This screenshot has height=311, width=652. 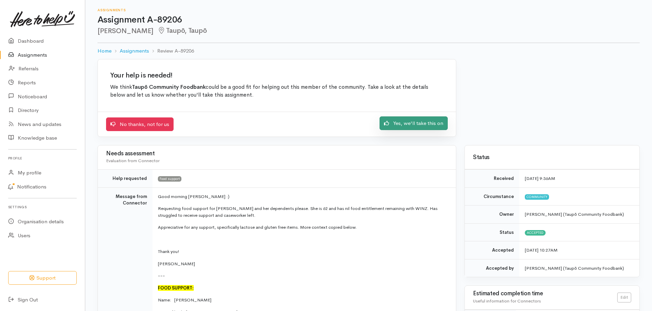 What do you see at coordinates (176, 287) in the screenshot?
I see `font: FOOD SUPPORT:` at bounding box center [176, 287].